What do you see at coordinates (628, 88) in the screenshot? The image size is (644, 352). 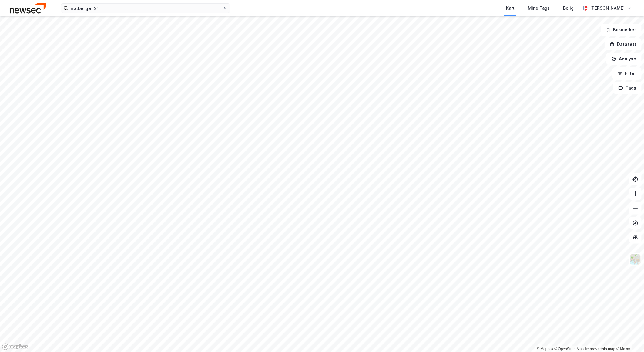 I see `button: Tags` at bounding box center [628, 88].